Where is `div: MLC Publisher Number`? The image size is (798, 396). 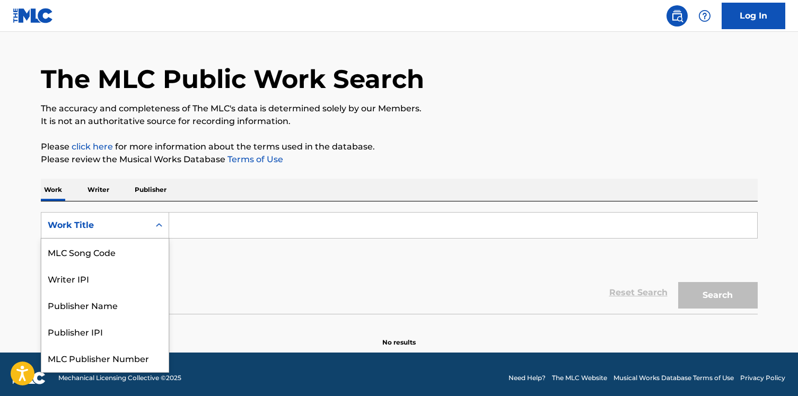 div: MLC Publisher Number is located at coordinates (105, 358).